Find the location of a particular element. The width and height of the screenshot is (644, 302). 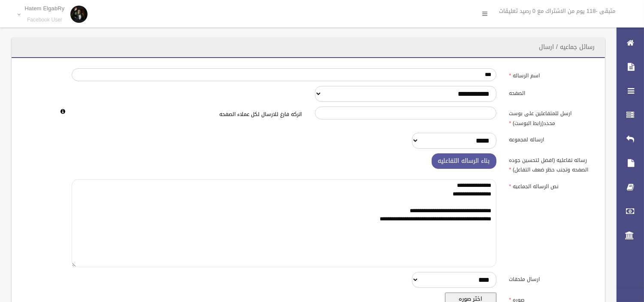

p: Hatem ElgabRy is located at coordinates (45, 8).